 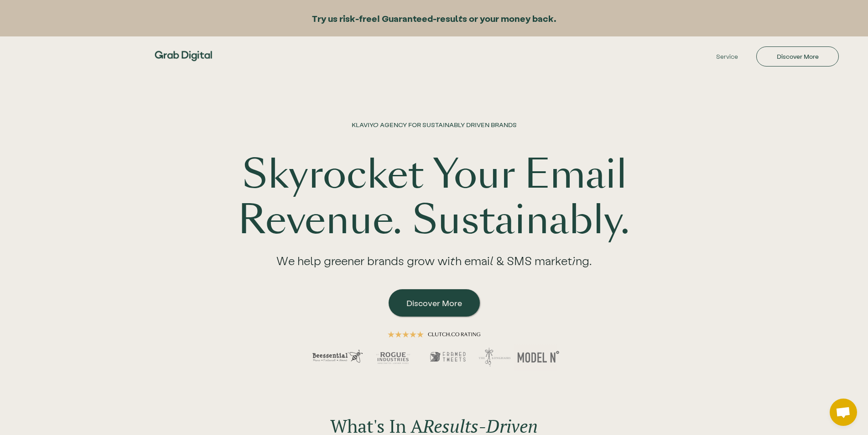 I want to click on h1: Skyrocket Your Email Revenue. Sustainably., so click(x=434, y=198).